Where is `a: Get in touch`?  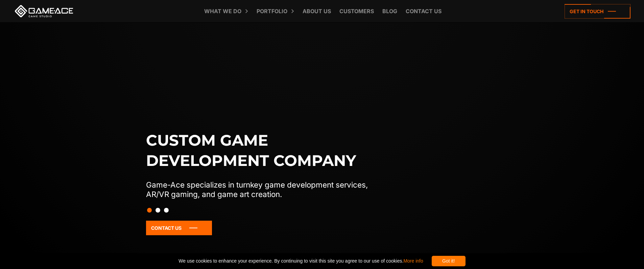
a: Get in touch is located at coordinates (598, 11).